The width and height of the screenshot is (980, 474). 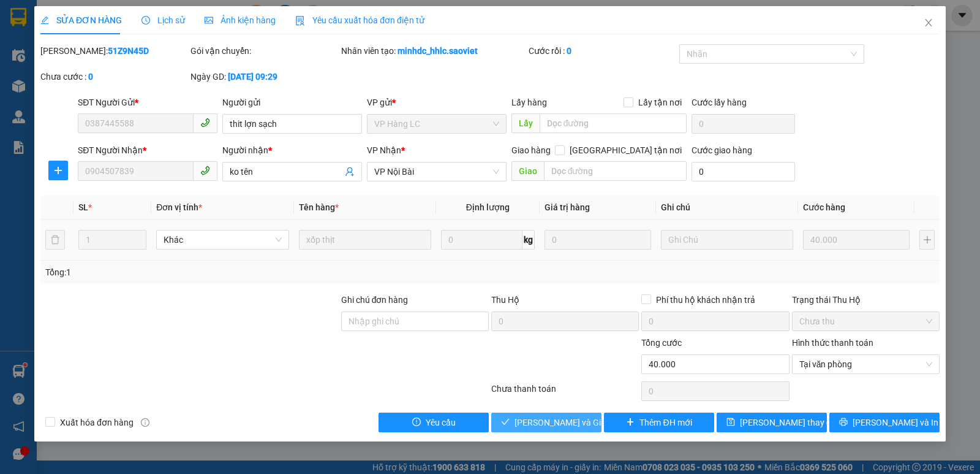 What do you see at coordinates (531, 150) in the screenshot?
I see `span: Giao hàng` at bounding box center [531, 150].